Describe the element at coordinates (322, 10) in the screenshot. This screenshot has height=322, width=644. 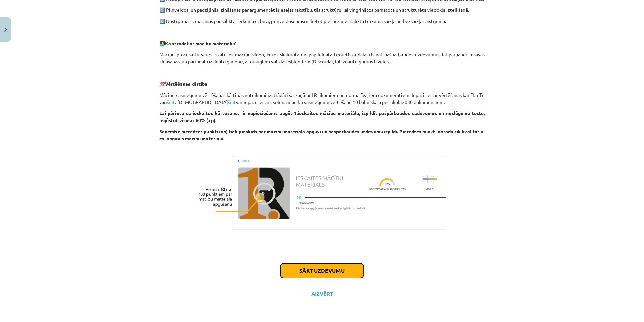
I see `p: 5️⃣ Pilnveidosi un padziļināsi zināšanas par argumentētās esejas rakstību, tās struktūru, lai vin...` at that location.